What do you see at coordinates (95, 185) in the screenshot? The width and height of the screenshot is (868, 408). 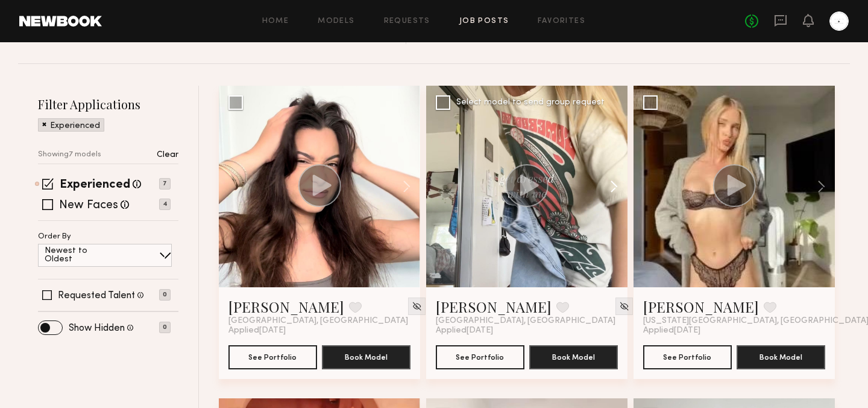 I see `label: Experienced` at bounding box center [95, 185].